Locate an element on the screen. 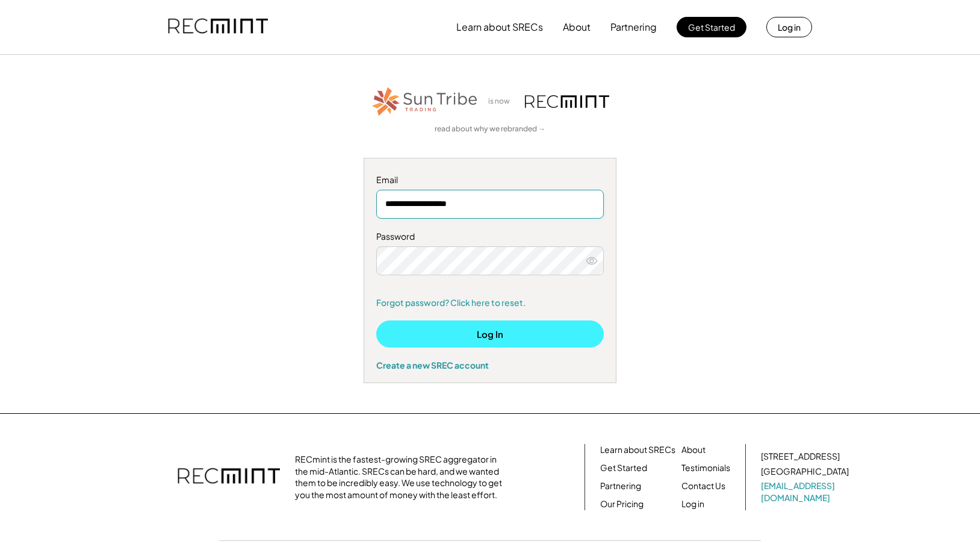  button: Learn about SRECs is located at coordinates (499, 27).